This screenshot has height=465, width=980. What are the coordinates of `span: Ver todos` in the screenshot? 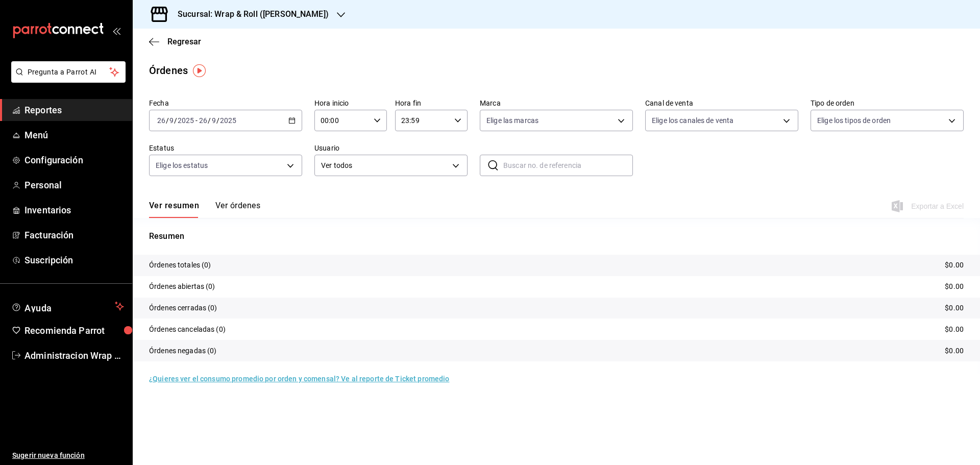 It's located at (385, 165).